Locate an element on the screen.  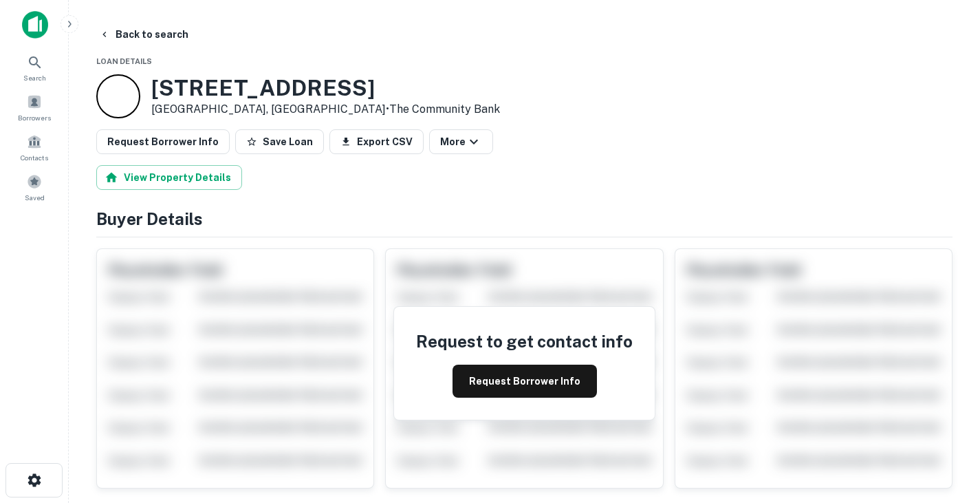
button: More is located at coordinates (461, 142).